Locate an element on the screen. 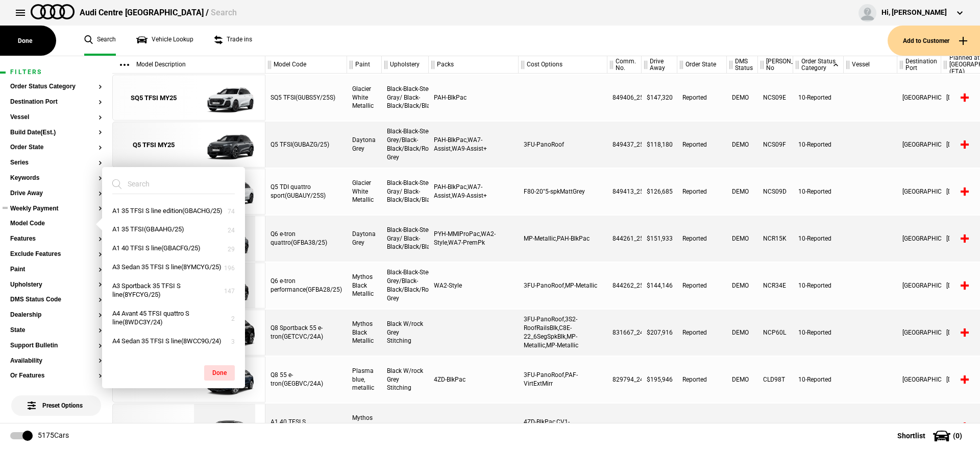 The image size is (980, 449). span: Search is located at coordinates (223, 12).